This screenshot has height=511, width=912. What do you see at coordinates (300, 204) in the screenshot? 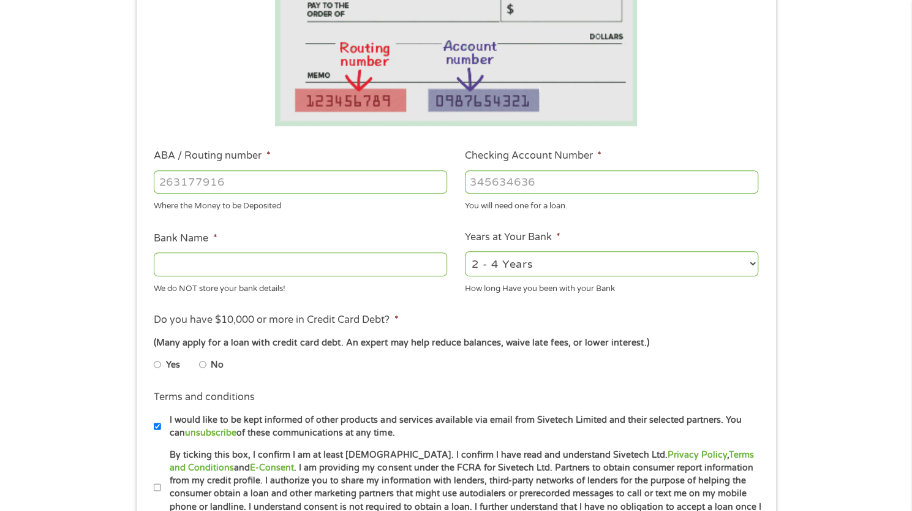
I see `div: Where the Money to be Deposited` at bounding box center [300, 204].